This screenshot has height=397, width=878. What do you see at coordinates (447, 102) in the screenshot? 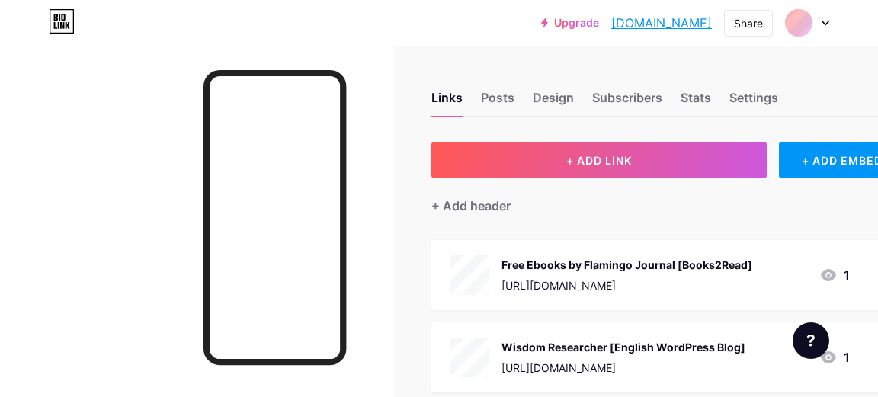
I see `div: Links` at bounding box center [447, 102].